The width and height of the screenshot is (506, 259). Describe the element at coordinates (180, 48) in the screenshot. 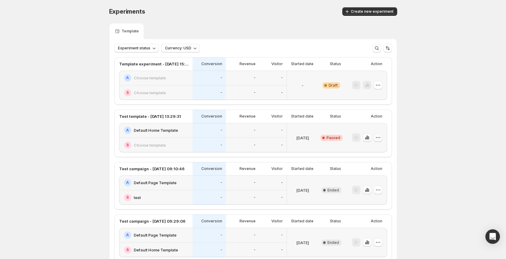

I see `button: Currency: USD` at that location.